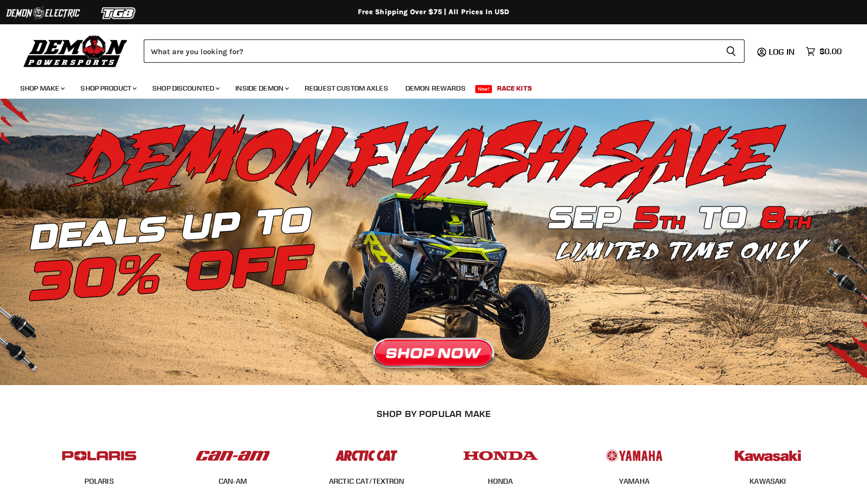 The height and width of the screenshot is (504, 867). What do you see at coordinates (501, 482) in the screenshot?
I see `span: HONDA` at bounding box center [501, 482].